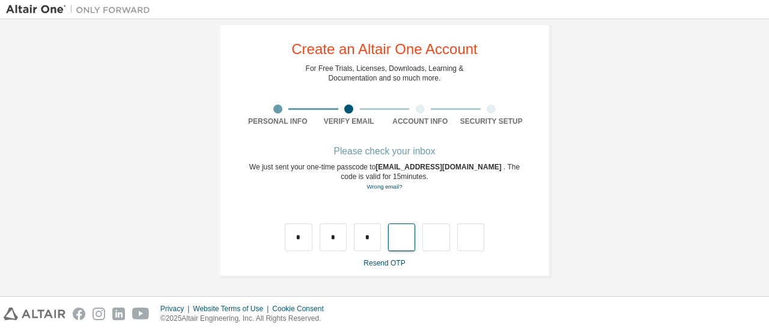 This screenshot has height=331, width=769. I want to click on div: Account Info, so click(420, 121).